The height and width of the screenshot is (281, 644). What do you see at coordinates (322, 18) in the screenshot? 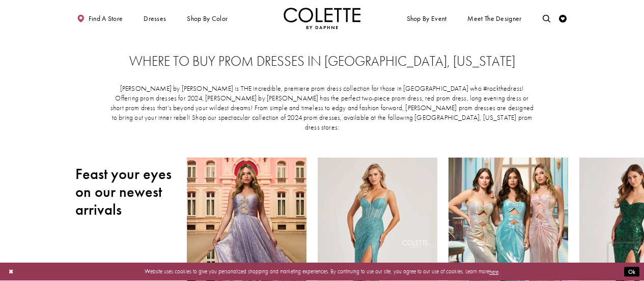
I see `img: Colette by Daphne` at bounding box center [322, 18].